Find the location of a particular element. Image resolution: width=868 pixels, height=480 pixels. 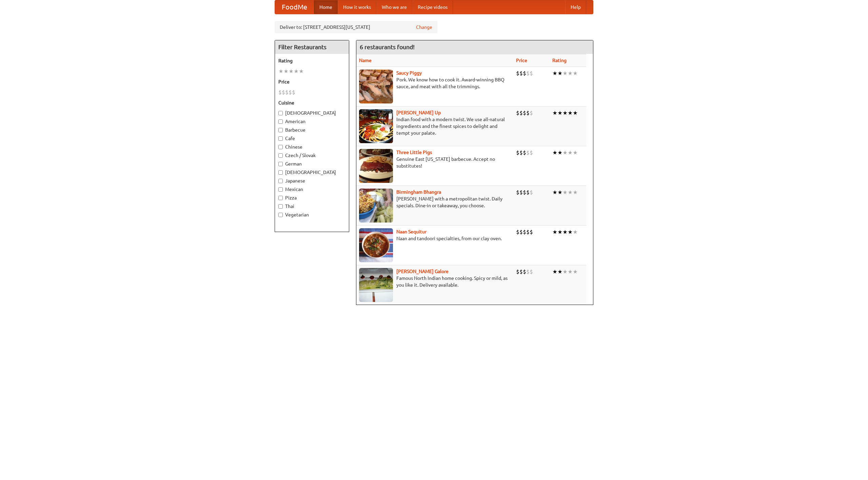

a: Name is located at coordinates (366, 60).